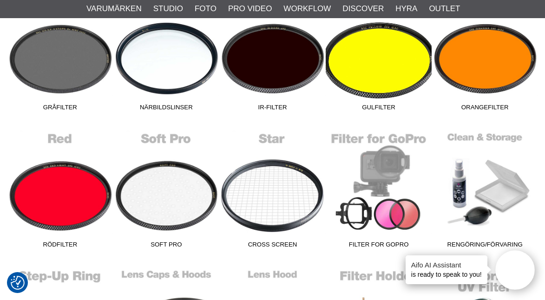 The height and width of the screenshot is (300, 545). Describe the element at coordinates (114, 9) in the screenshot. I see `a: Varumärken` at that location.